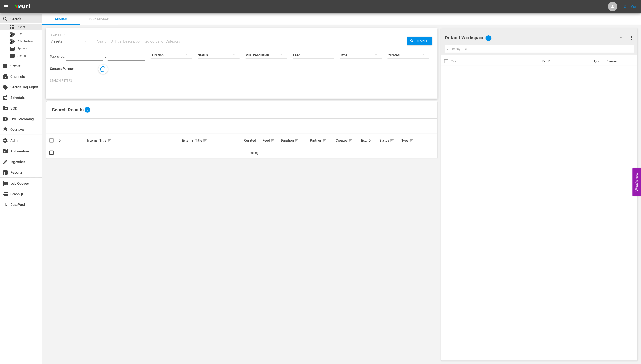  What do you see at coordinates (618, 61) in the screenshot?
I see `th: Duration` at bounding box center [618, 61].